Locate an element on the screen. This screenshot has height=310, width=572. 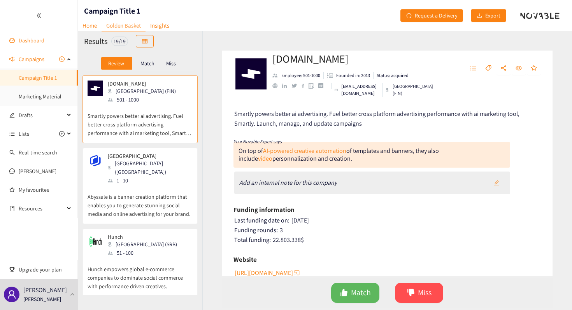
a: AI-powered creative automation is located at coordinates (305, 151).